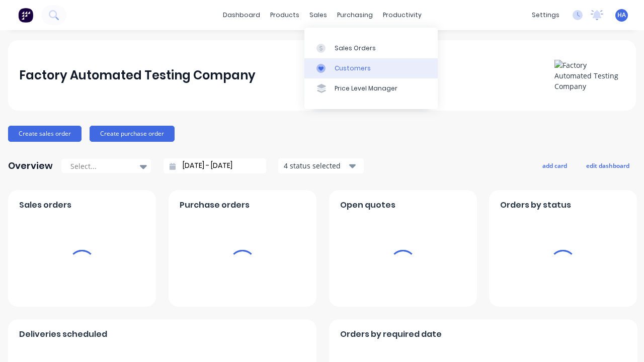  Describe the element at coordinates (63, 334) in the screenshot. I see `span: Deliveries scheduled` at that location.